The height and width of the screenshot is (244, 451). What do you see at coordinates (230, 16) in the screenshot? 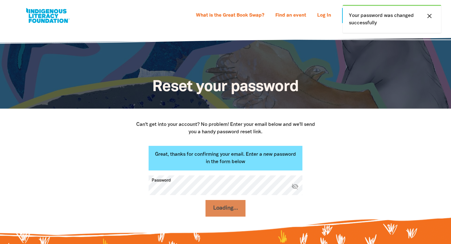
I see `a: What is the Great Book Swap?` at bounding box center [230, 16].